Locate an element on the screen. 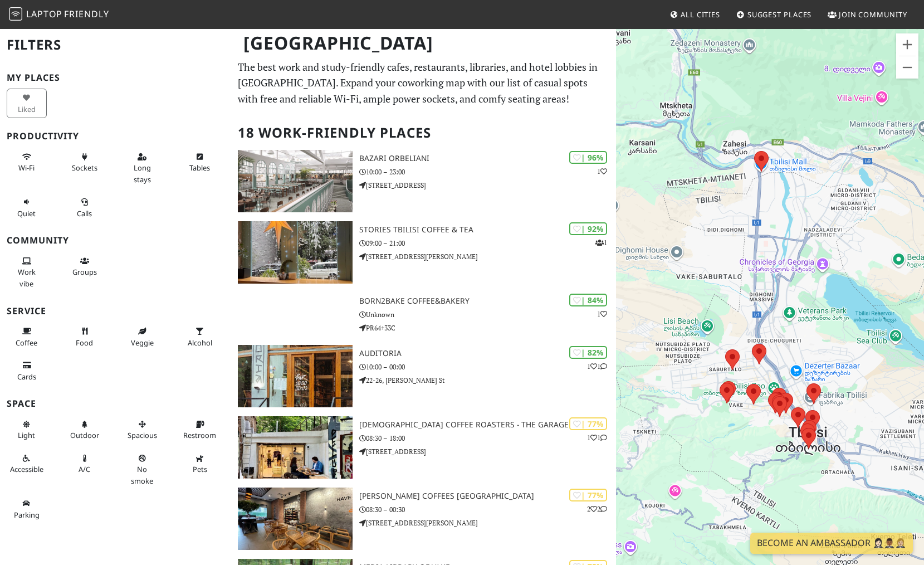  button: Coffee is located at coordinates (27, 336).